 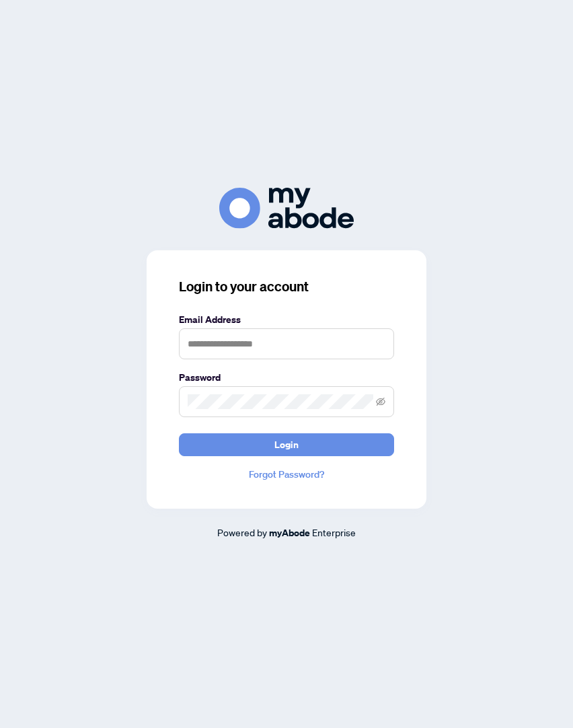 I want to click on a: Forgot Password?, so click(x=287, y=475).